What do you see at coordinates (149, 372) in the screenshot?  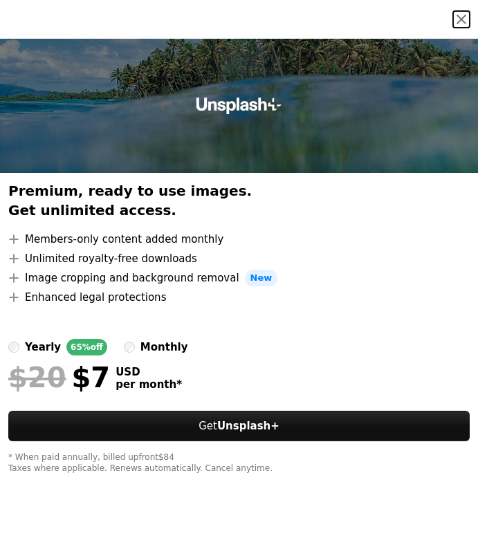 I see `span: USD` at bounding box center [149, 372].